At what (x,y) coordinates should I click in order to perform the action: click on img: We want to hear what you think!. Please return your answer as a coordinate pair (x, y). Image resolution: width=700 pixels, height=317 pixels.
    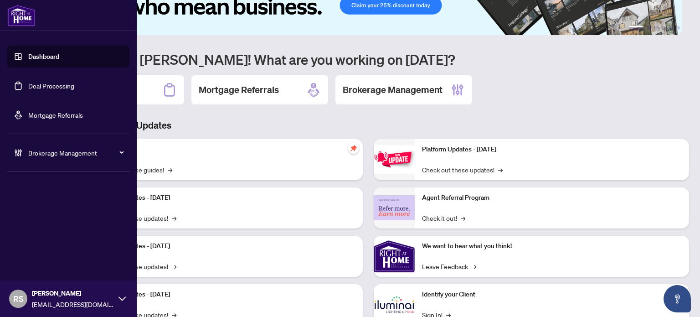
    Looking at the image, I should click on (394, 256).